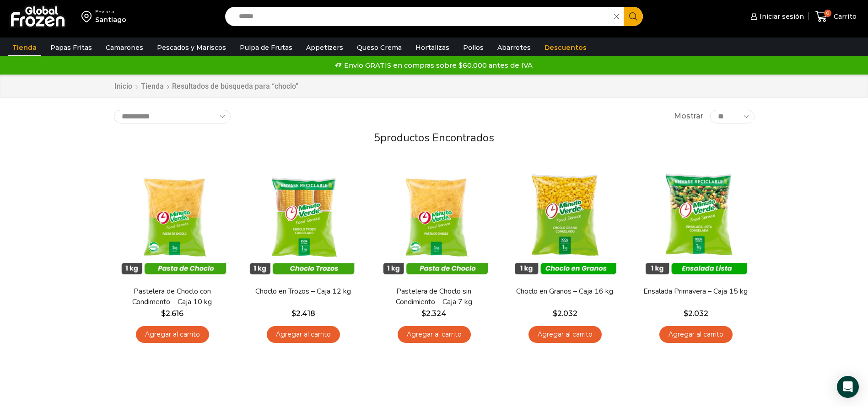  I want to click on span: Carrito, so click(843, 16).